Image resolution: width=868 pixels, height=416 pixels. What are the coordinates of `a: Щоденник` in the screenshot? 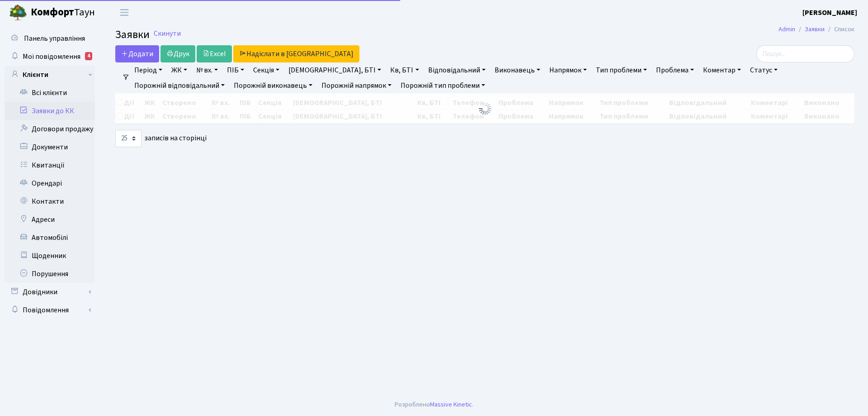 It's located at (50, 256).